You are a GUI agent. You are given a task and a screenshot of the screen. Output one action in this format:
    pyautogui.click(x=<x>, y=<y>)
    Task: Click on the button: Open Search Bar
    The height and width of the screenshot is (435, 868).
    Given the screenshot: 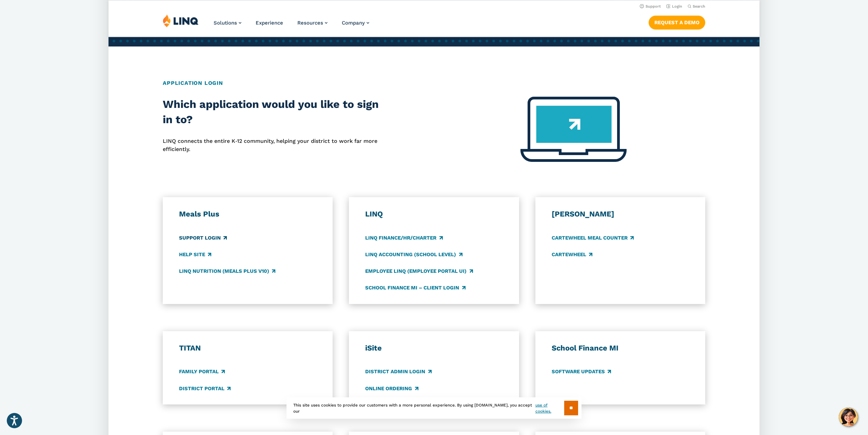 What is the action you would take?
    pyautogui.click(x=696, y=6)
    